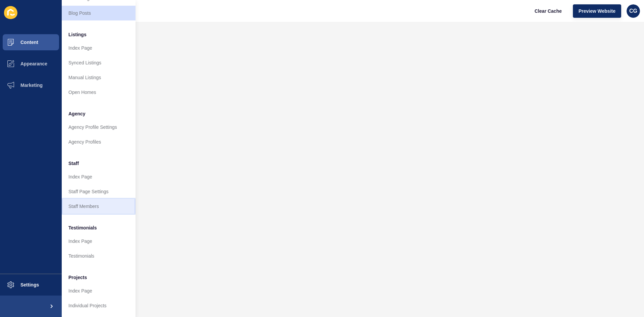 This screenshot has width=644, height=317. What do you see at coordinates (73, 163) in the screenshot?
I see `span: Staff` at bounding box center [73, 163].